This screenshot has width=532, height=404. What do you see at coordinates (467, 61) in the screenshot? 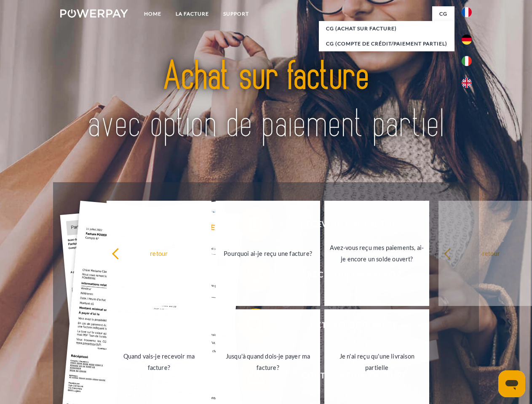
I see `img: it` at bounding box center [467, 61].